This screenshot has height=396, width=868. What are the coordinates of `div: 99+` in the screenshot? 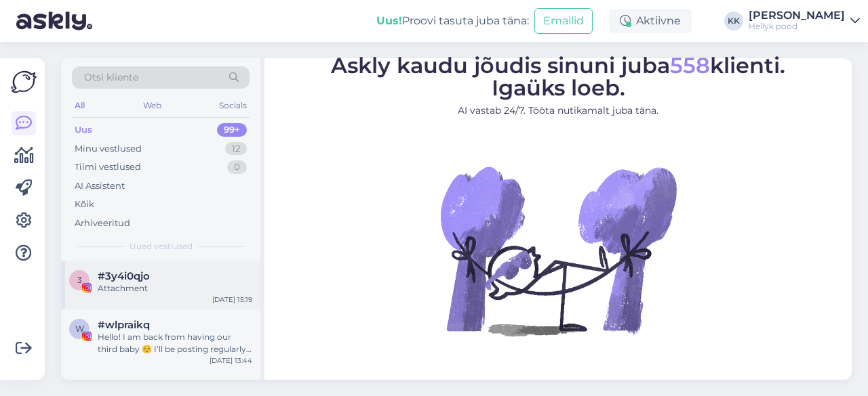 It's located at (232, 130).